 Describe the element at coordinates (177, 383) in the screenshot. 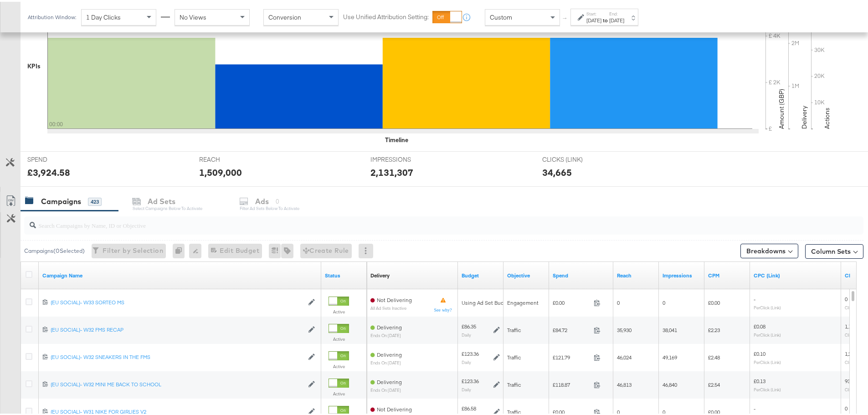

I see `a: (EU SOCIAL)- W32 MINI ME BACK TO SCHOOL` at that location.